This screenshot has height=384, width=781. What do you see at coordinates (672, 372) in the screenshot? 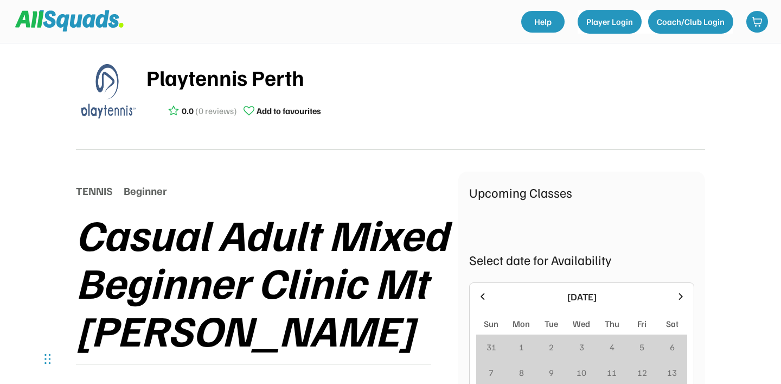
I see `div: 13` at bounding box center [672, 372].